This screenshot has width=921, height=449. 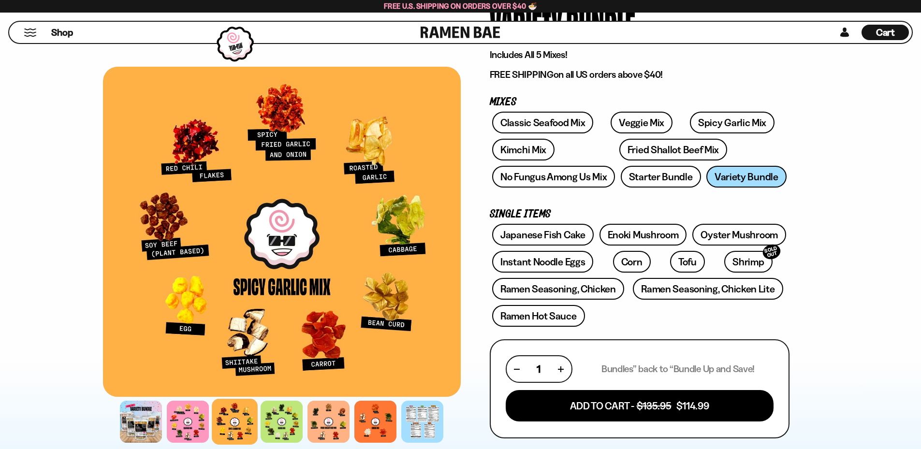 I want to click on a: Starter Bundle, so click(x=661, y=177).